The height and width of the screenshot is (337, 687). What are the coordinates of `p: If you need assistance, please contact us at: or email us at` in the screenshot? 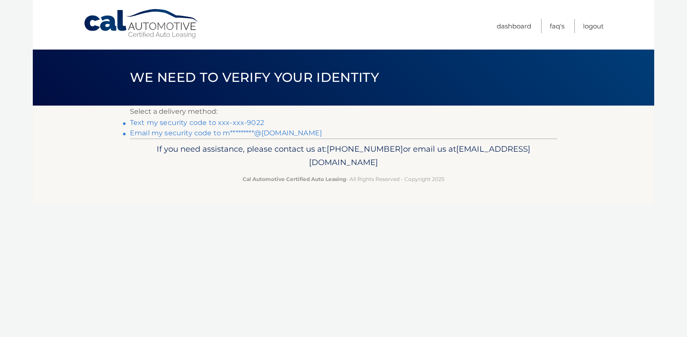 It's located at (343, 156).